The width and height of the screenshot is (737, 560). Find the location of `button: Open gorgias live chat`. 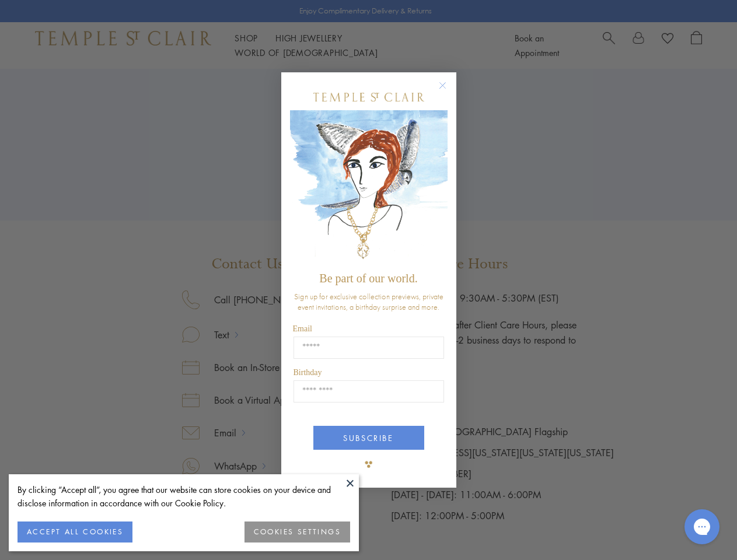

button: Open gorgias live chat is located at coordinates (23, 21).